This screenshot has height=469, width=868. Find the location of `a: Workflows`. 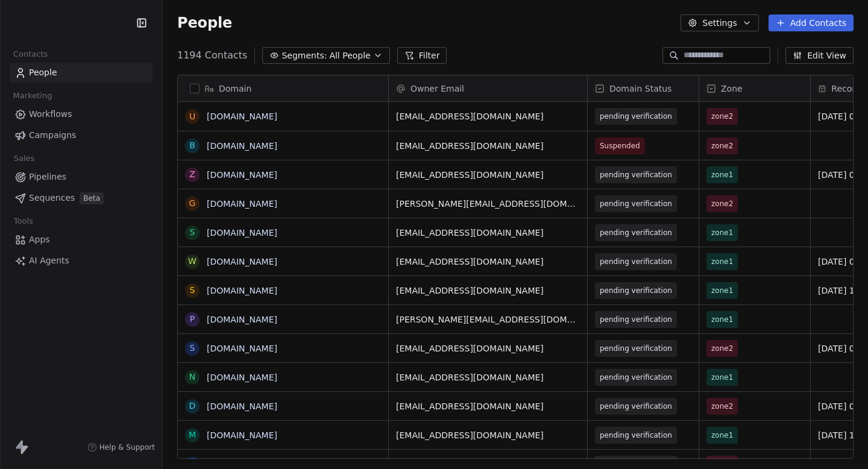

a: Workflows is located at coordinates (81, 114).